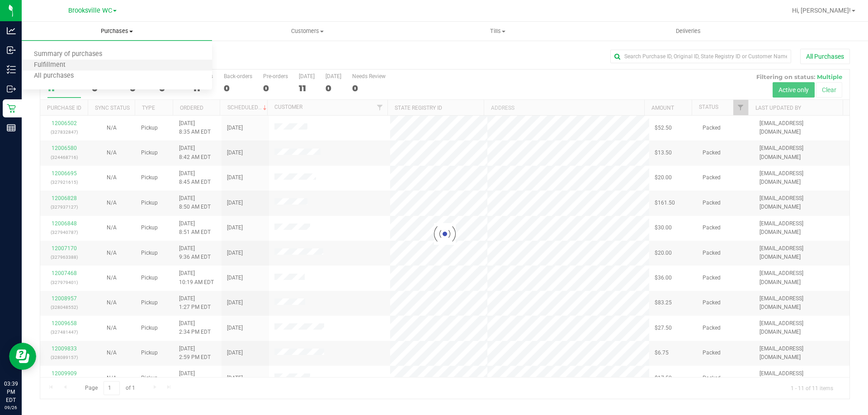 The width and height of the screenshot is (868, 415). I want to click on a: Customers, so click(307, 31).